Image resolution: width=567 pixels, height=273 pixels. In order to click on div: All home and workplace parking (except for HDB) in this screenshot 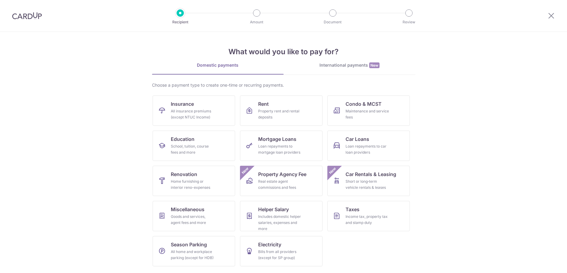, I will do `click(193, 255)`.